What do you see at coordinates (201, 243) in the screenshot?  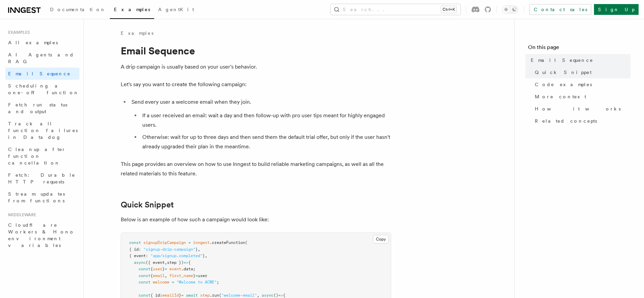 I see `span: inngest` at bounding box center [201, 243].